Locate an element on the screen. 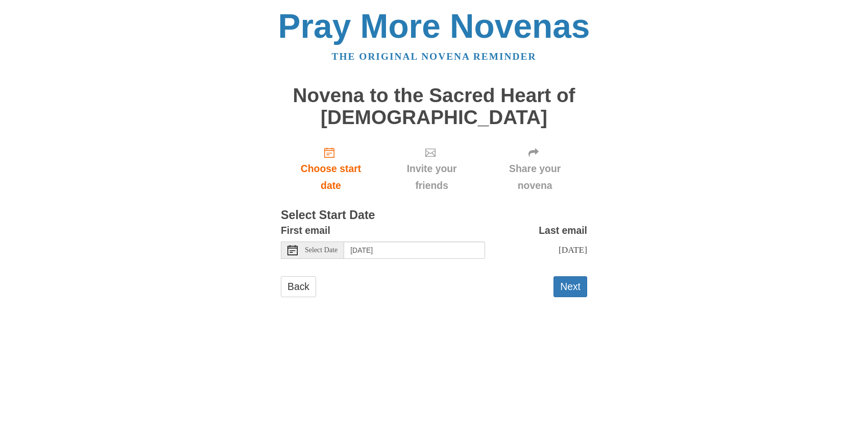  a: The original novena reminder is located at coordinates (434, 56).